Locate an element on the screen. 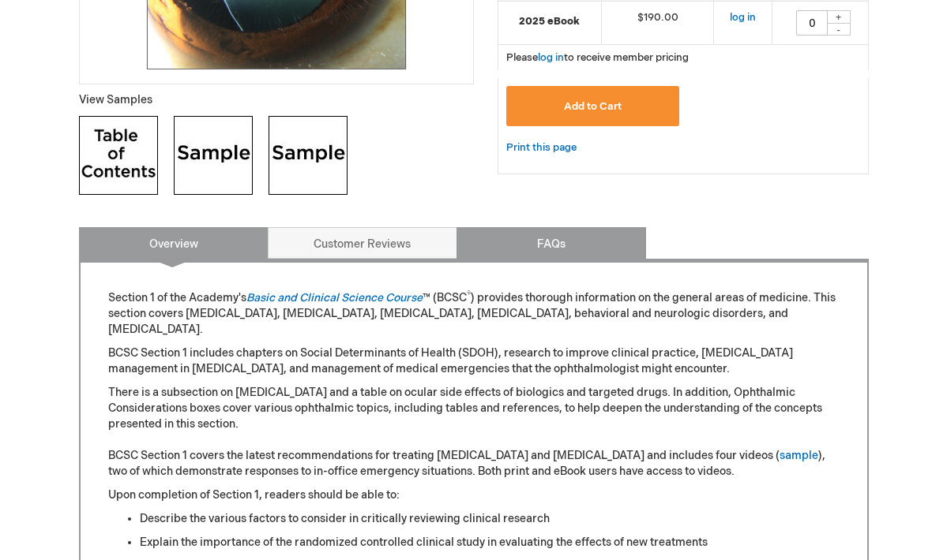  td: $190.00 is located at coordinates (657, 22).